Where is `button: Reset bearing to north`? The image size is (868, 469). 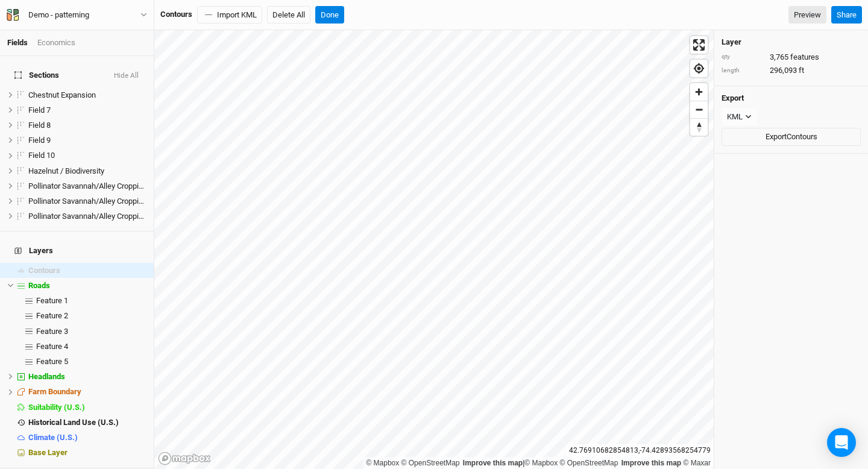
button: Reset bearing to north is located at coordinates (698, 127).